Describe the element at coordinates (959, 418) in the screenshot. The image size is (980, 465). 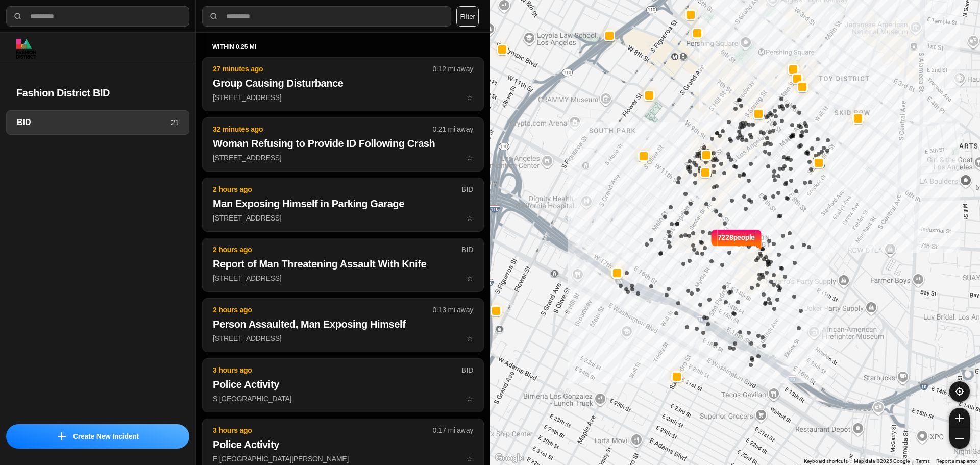
I see `img: zoom-in` at that location.